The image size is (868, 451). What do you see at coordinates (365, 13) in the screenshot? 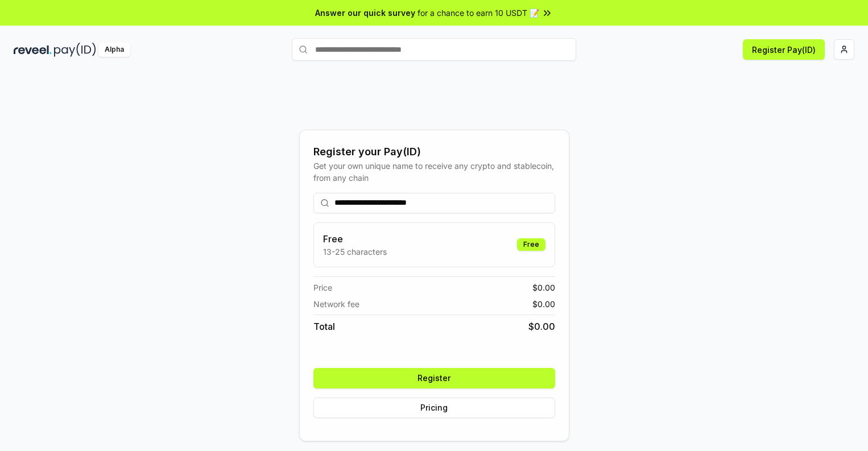
I see `span: Answer our quick survey` at bounding box center [365, 13].